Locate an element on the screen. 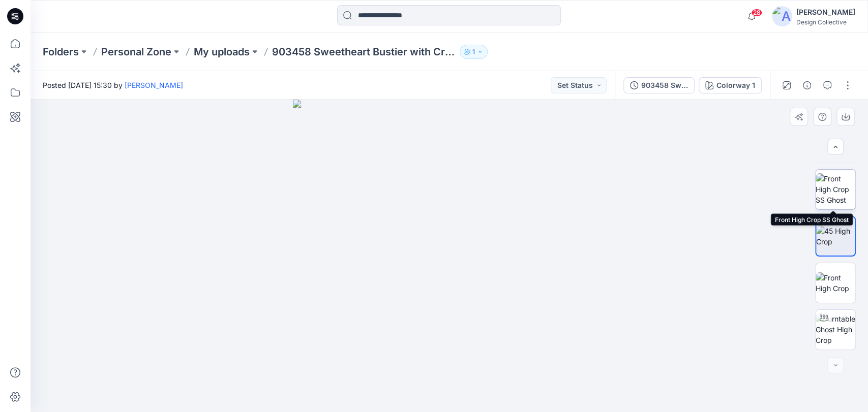  img: Turntable Ghost High Crop is located at coordinates (835, 329).